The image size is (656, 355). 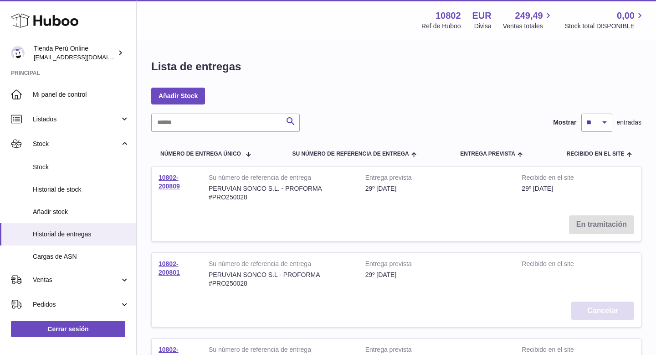 I want to click on span: Entrega prevista, so click(x=488, y=154).